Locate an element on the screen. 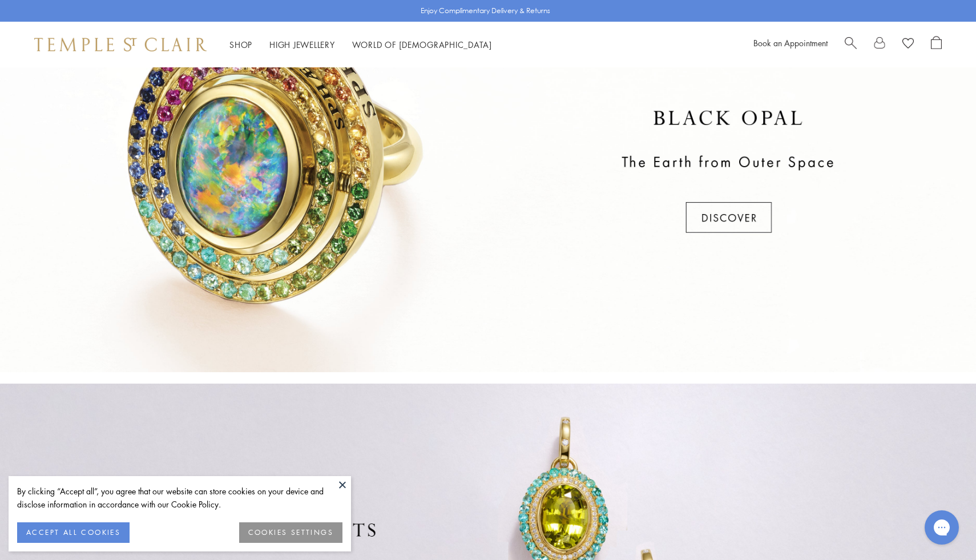  nav: Main navigation is located at coordinates (361, 44).